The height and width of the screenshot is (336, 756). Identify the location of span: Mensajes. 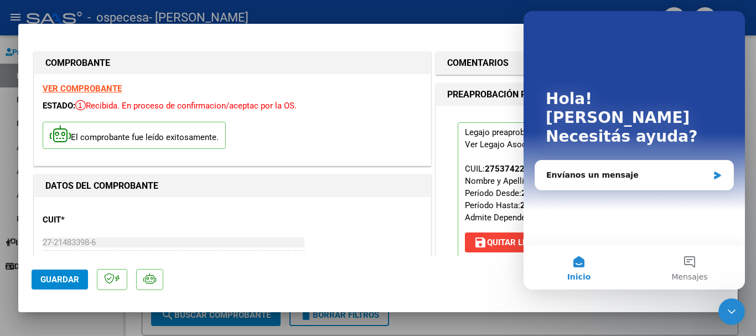
(166, 266).